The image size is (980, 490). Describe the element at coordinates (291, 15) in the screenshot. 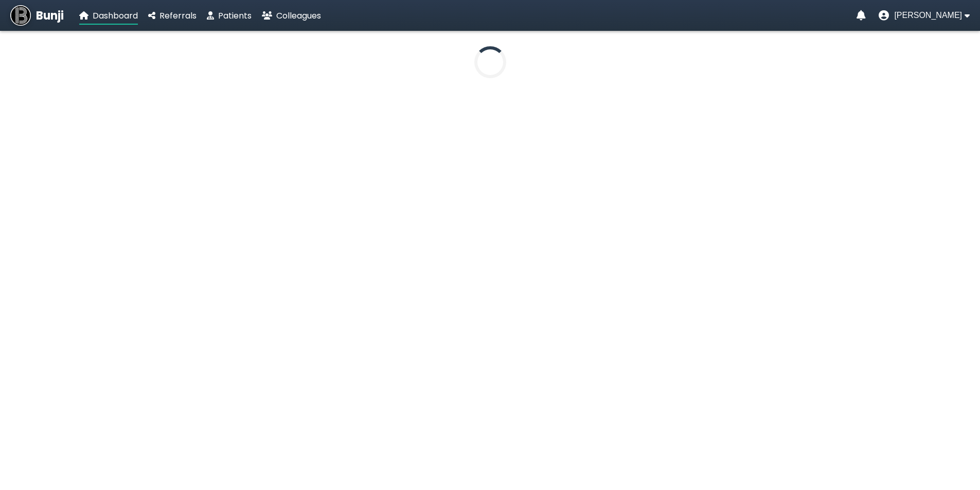

I see `a: Colleagues` at that location.